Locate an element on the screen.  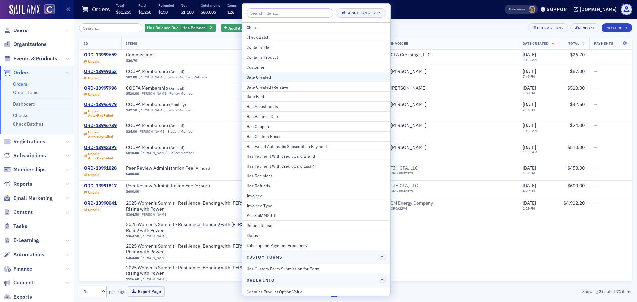
span: Has Balance Due is located at coordinates (163, 28).